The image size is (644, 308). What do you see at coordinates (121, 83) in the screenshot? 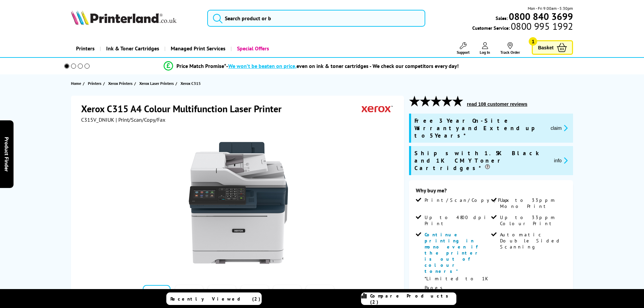
I see `span: Xerox Printers` at bounding box center [121, 83].